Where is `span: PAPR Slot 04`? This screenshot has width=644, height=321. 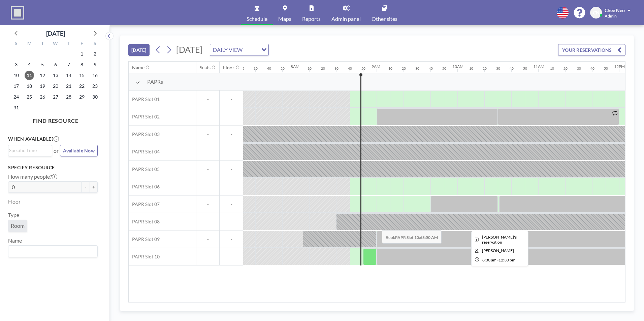
span: PAPR Slot 04 is located at coordinates (144, 152).